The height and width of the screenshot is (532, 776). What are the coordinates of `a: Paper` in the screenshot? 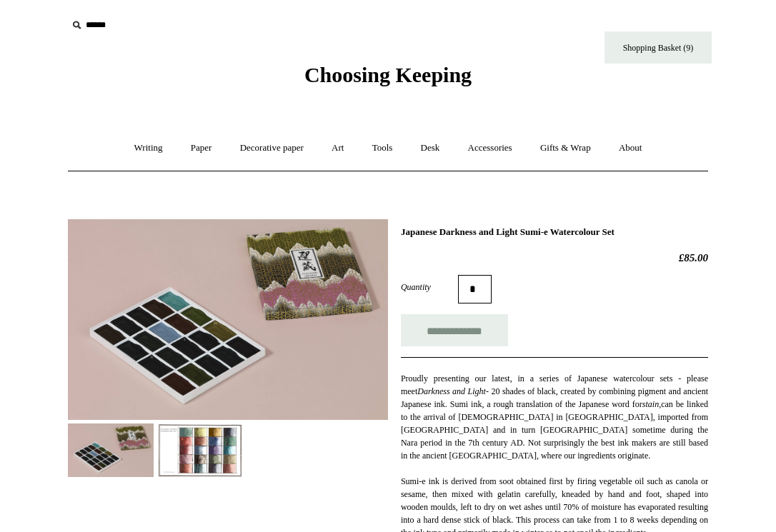 It's located at (201, 147).